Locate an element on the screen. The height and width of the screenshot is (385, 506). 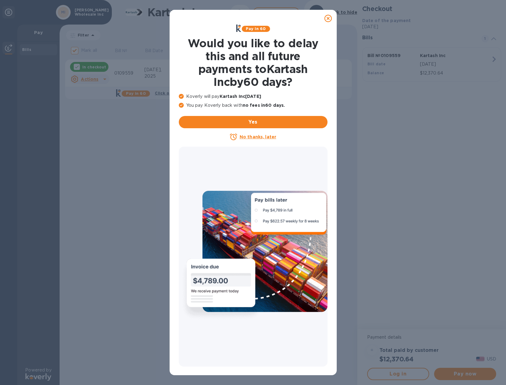
span: Yes is located at coordinates (253, 122).